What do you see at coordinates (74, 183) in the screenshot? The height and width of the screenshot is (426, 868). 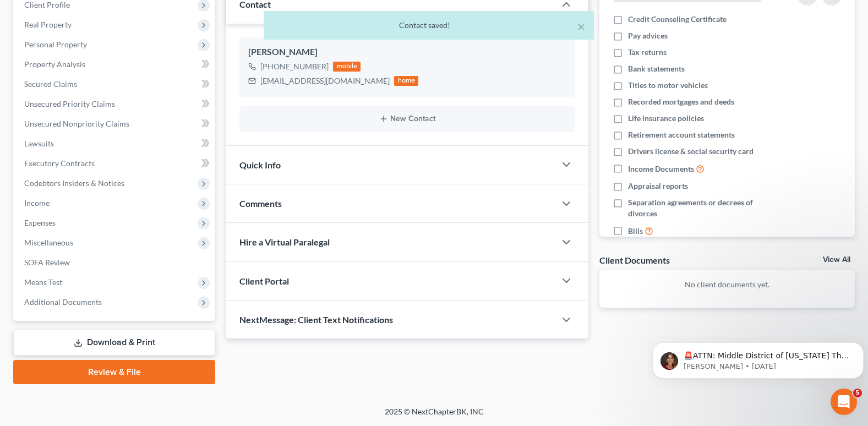 I see `span: Codebtors Insiders & Notices` at bounding box center [74, 183].